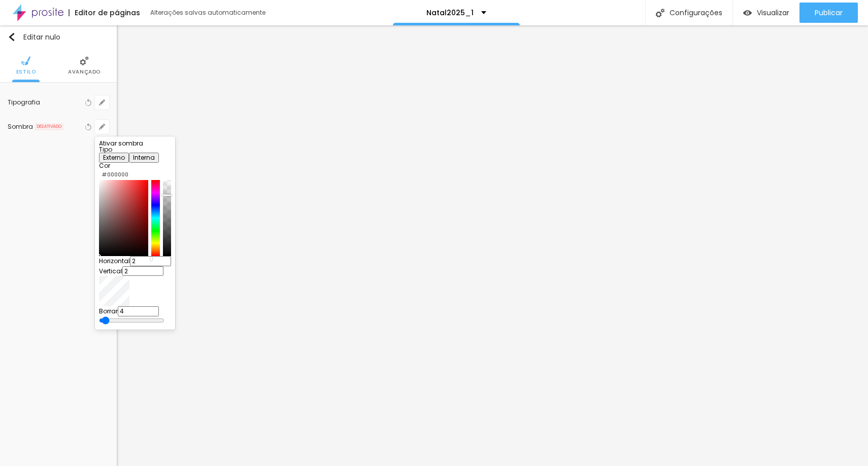 The image size is (868, 466). What do you see at coordinates (114, 260) in the screenshot?
I see `font: Horizontal` at bounding box center [114, 260].